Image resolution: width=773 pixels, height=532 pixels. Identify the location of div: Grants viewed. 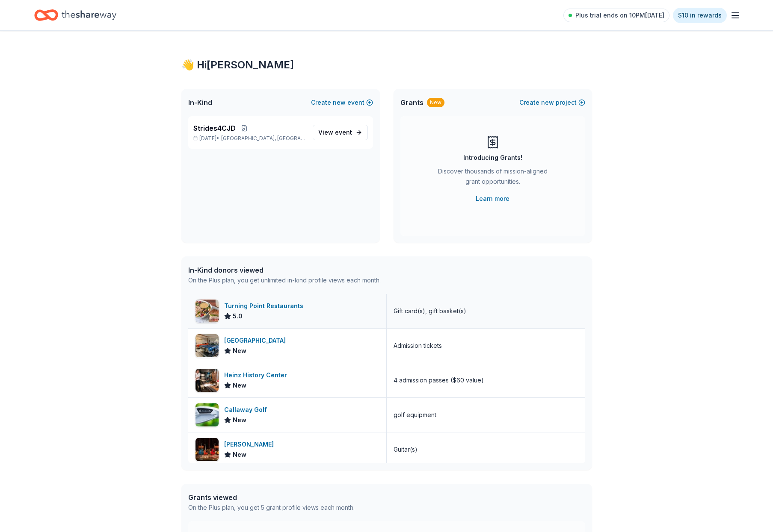
(271, 498).